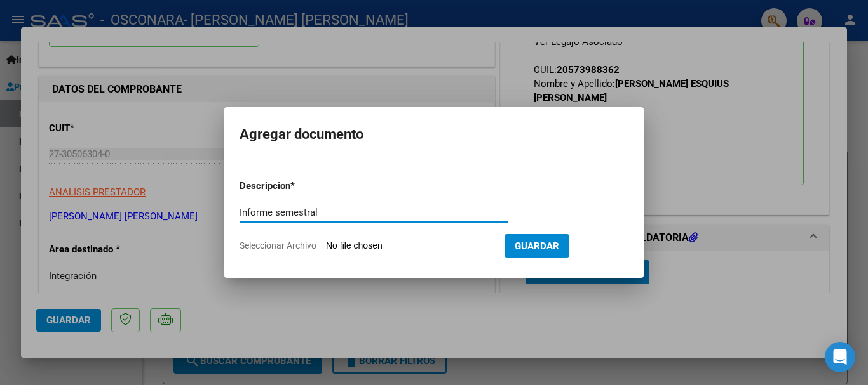 This screenshot has height=385, width=868. What do you see at coordinates (840, 357) in the screenshot?
I see `div: Open Intercom Messenger` at bounding box center [840, 357].